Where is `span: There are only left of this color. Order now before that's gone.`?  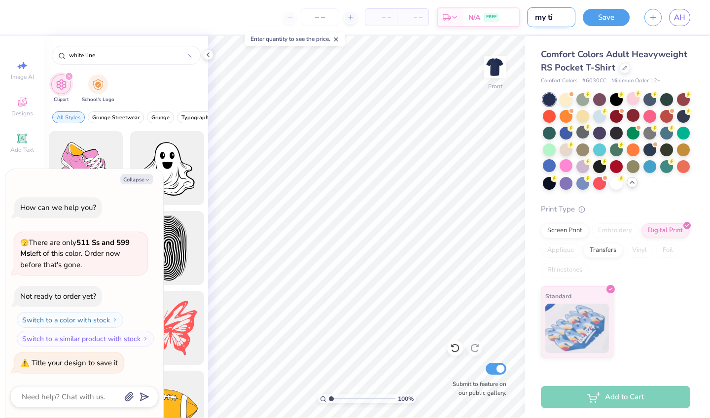 span: There are only left of this color. Order now before that's gone. is located at coordinates (75, 254).